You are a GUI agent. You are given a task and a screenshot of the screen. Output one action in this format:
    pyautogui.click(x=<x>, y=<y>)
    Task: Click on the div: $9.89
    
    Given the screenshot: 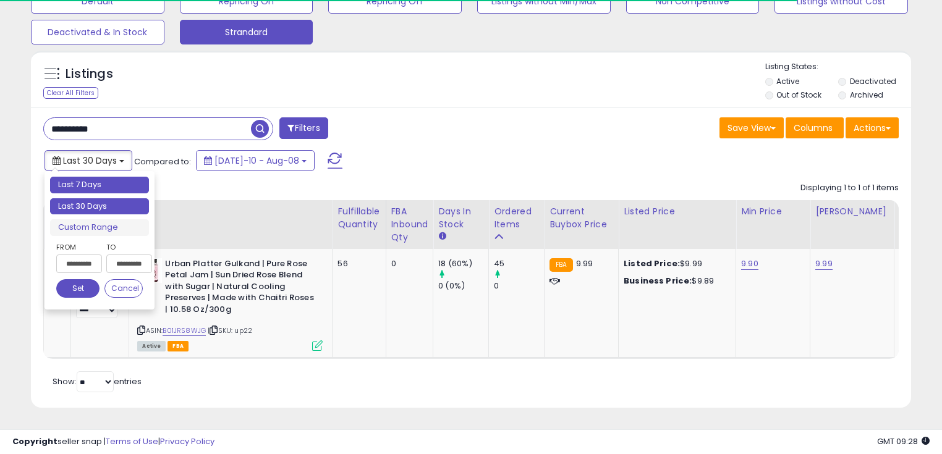 What is the action you would take?
    pyautogui.click(x=675, y=281)
    